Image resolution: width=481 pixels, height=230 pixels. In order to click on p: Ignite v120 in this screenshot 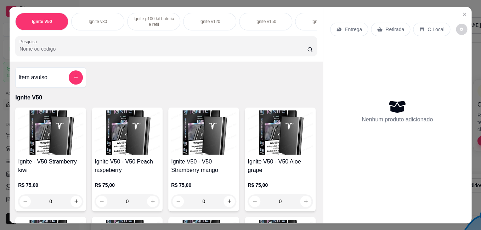, I will do `click(210, 21)`.